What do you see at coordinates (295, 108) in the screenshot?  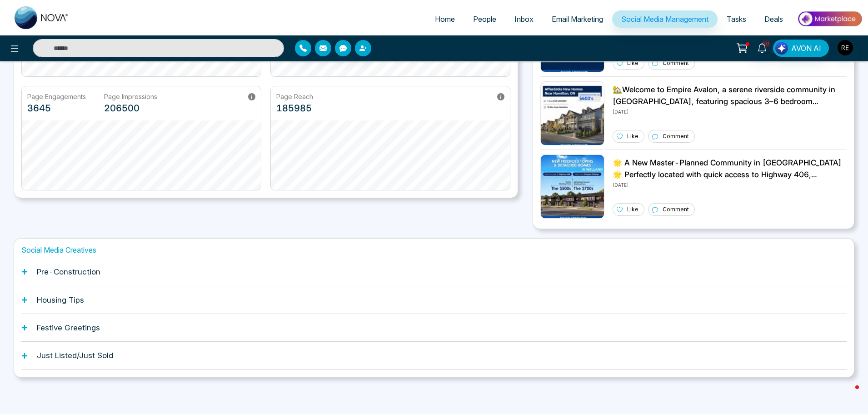 I see `p: 185985` at bounding box center [295, 108].